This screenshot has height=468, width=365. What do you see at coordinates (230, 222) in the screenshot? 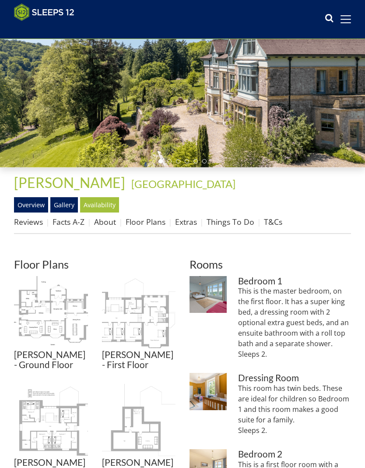
I see `a: Things To Do` at bounding box center [230, 222].